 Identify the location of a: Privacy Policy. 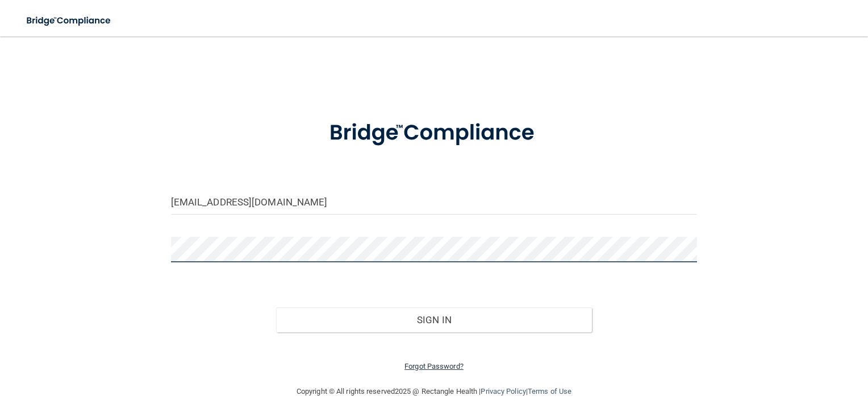
(503, 391).